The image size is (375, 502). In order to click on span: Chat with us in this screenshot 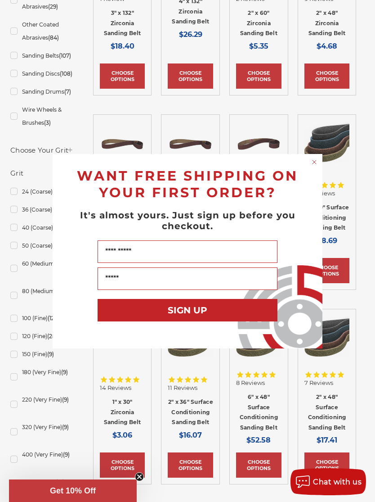, I will do `click(338, 482)`.